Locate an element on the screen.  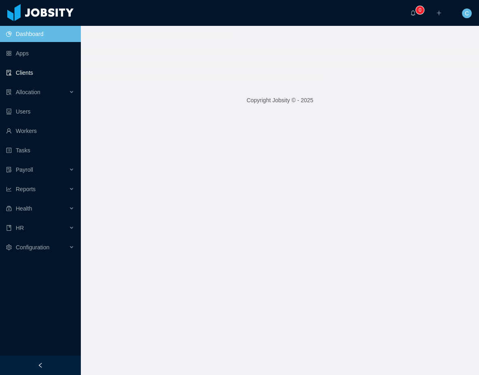
span: C is located at coordinates (467, 13).